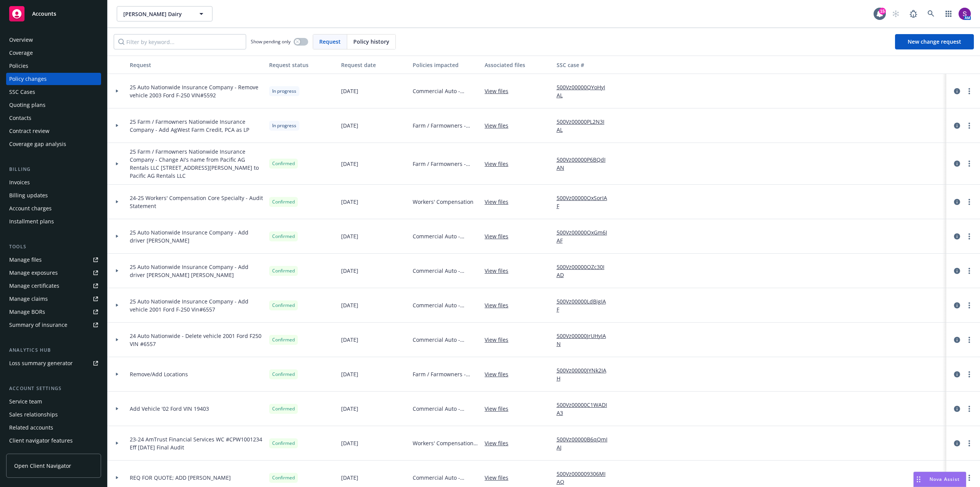  Describe the element at coordinates (53, 247) in the screenshot. I see `div: Tools` at that location.